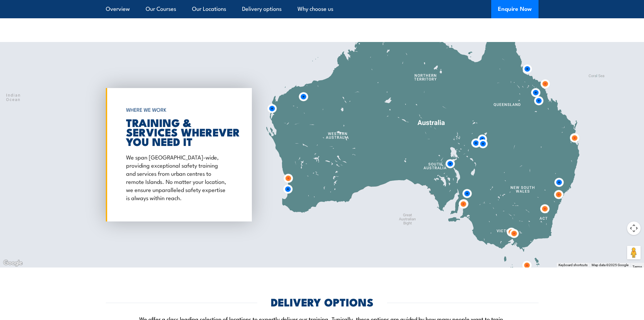 This screenshot has width=644, height=320. I want to click on h2: DELIVERY OPTIONS, so click(322, 302).